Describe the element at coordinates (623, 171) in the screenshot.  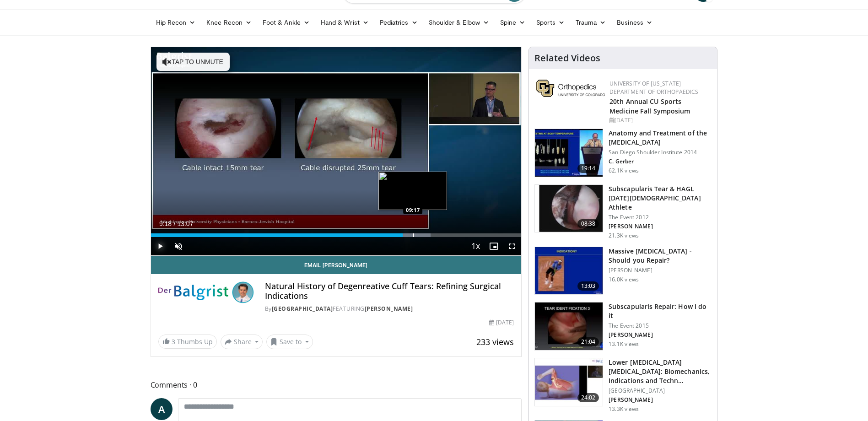
I see `p: 62.1K views` at that location.